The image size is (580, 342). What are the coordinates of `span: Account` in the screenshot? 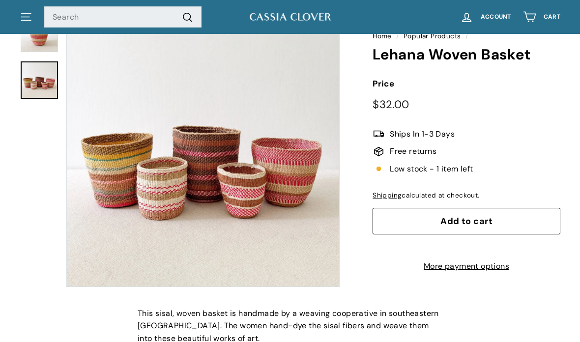 It's located at (496, 17).